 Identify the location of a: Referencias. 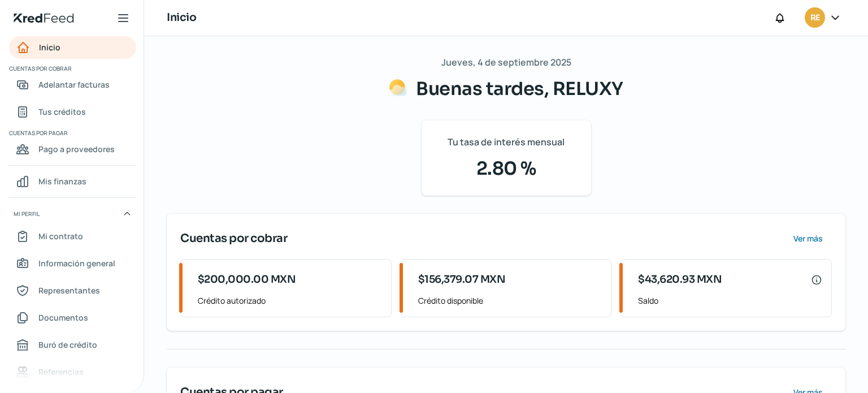
(72, 371).